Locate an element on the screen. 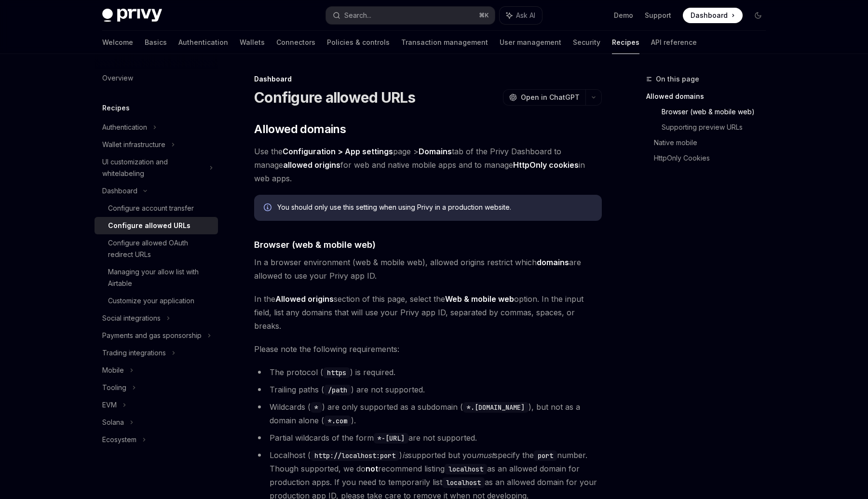 This screenshot has height=499, width=868. span: Ask AI is located at coordinates (525, 16).